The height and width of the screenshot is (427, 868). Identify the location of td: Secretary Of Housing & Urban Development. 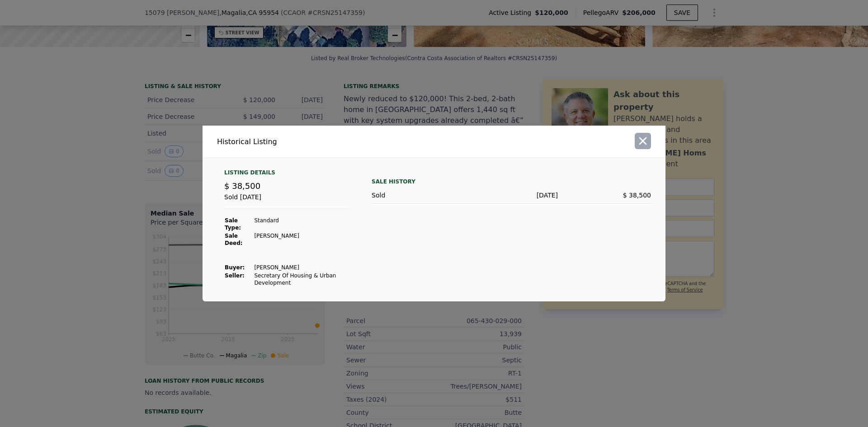
(302, 279).